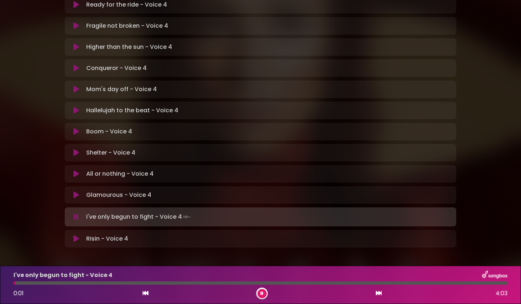 This screenshot has width=521, height=304. I want to click on p: Glamourous - Voice 4, so click(119, 195).